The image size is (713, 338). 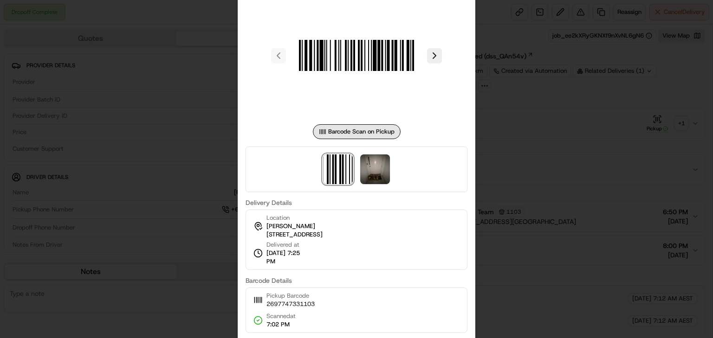 What do you see at coordinates (291, 296) in the screenshot?
I see `span: Pickup Barcode` at bounding box center [291, 296].